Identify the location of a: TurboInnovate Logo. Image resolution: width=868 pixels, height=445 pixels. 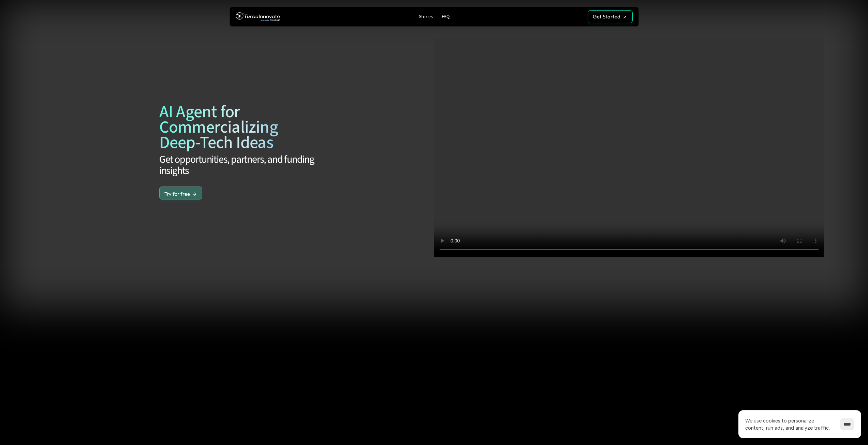
(258, 16).